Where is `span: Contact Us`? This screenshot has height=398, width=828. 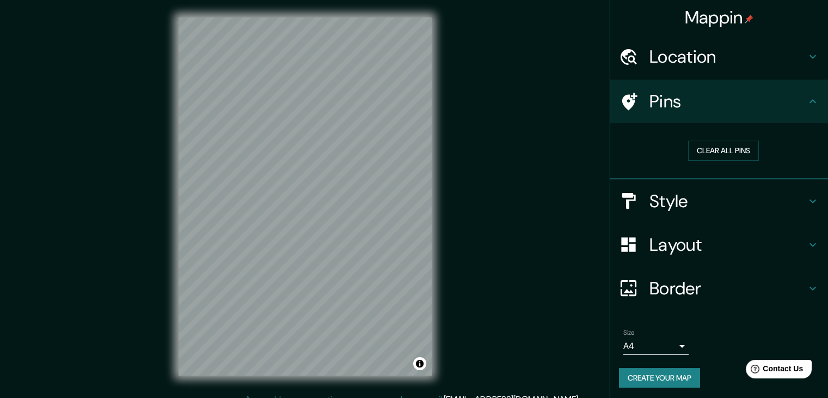 span: Contact Us is located at coordinates (52, 13).